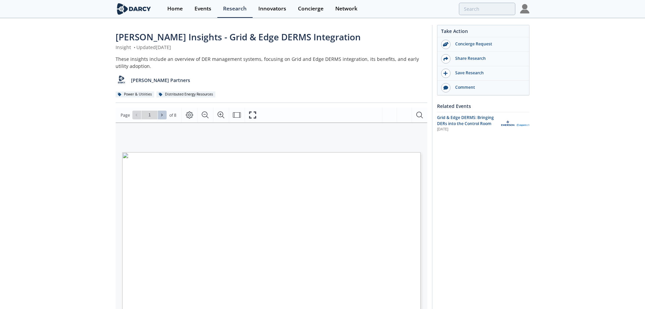 This screenshot has width=645, height=309. What do you see at coordinates (488, 87) in the screenshot?
I see `div: Comment` at bounding box center [488, 87].